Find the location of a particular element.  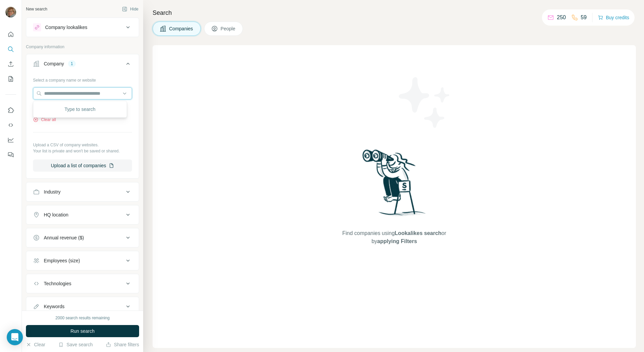

button: Upload a list of companies is located at coordinates (82, 166).